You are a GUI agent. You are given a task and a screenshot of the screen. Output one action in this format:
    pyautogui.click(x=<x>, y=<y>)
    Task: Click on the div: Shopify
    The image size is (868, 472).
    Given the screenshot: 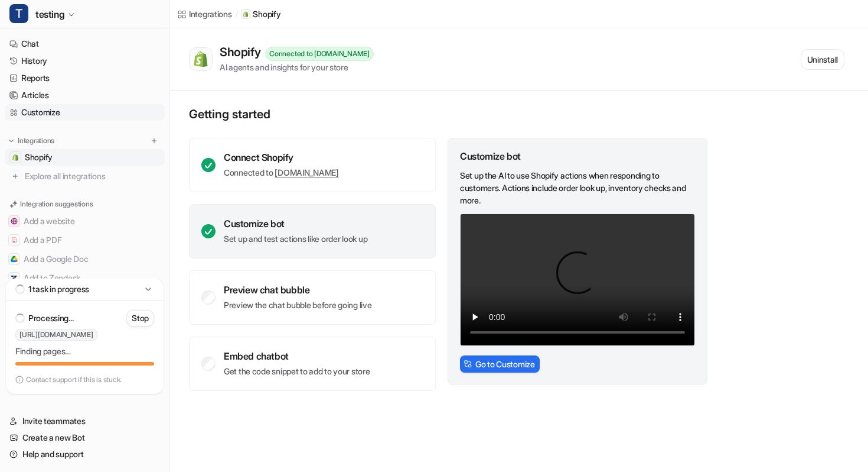 What is the action you would take?
    pyautogui.click(x=242, y=52)
    